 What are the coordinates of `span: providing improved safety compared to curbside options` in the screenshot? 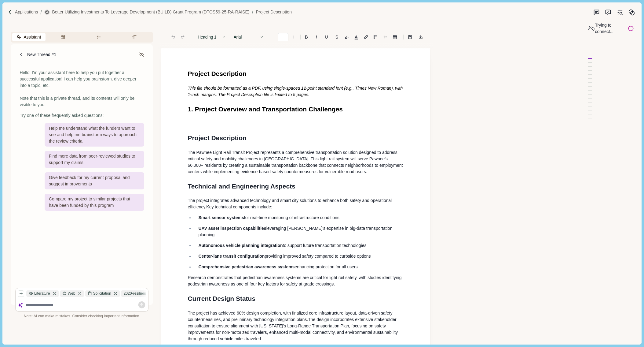 It's located at (317, 256).